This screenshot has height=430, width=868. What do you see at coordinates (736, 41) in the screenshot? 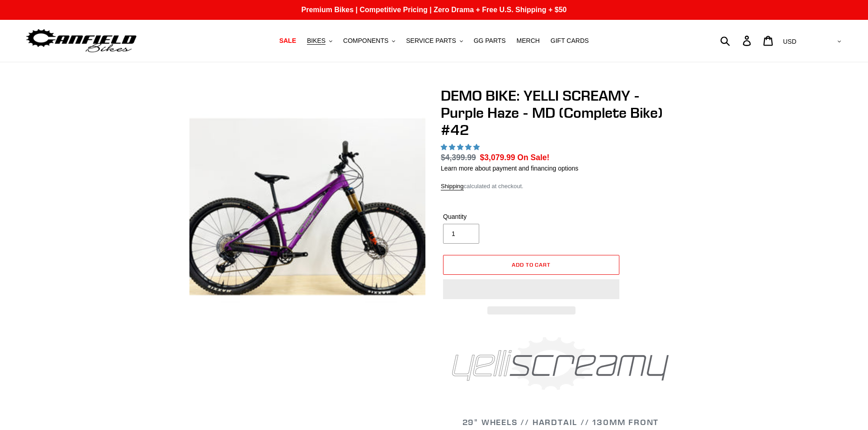
I see `input: Search` at bounding box center [736, 41].